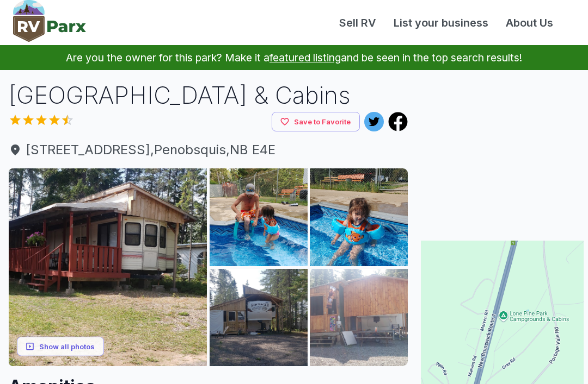  I want to click on a: List your business, so click(441, 23).